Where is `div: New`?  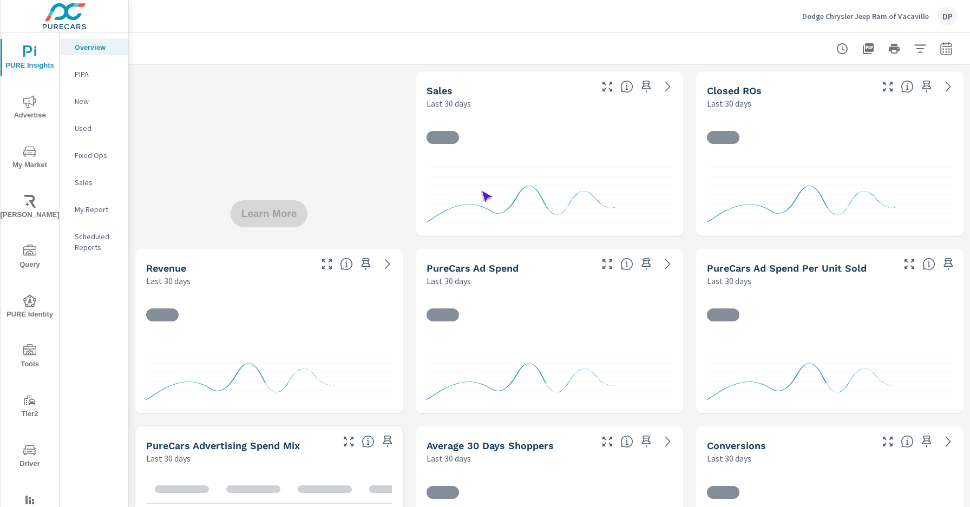
div: New is located at coordinates (94, 101).